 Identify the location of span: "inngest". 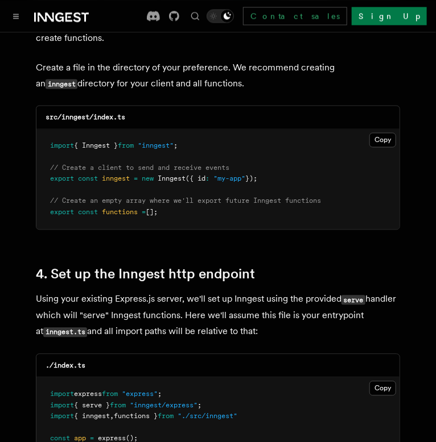
(155, 146).